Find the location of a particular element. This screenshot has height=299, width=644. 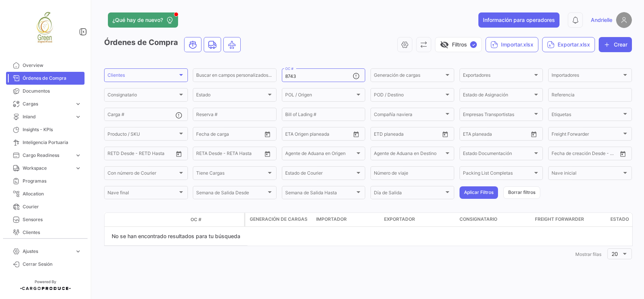

a: Sensores is located at coordinates (45, 220).